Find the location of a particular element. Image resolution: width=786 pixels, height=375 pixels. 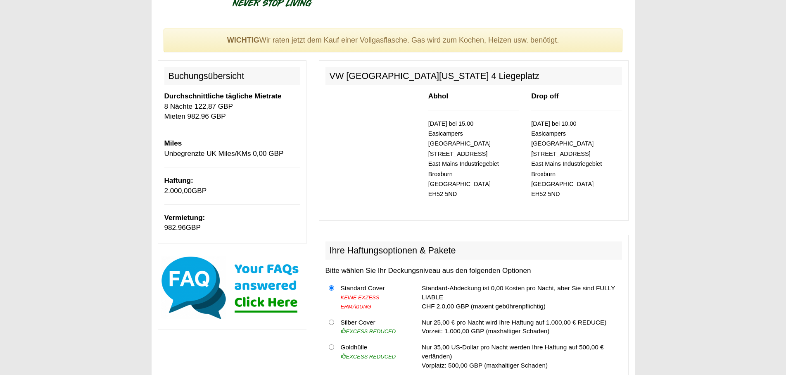

td: Nur 35,00 US-Dollar pro Nacht werden Ihre Haftung auf 500,00 € verfänden) Vorplatz: 500,00 GBP (m... is located at coordinates (520, 356).